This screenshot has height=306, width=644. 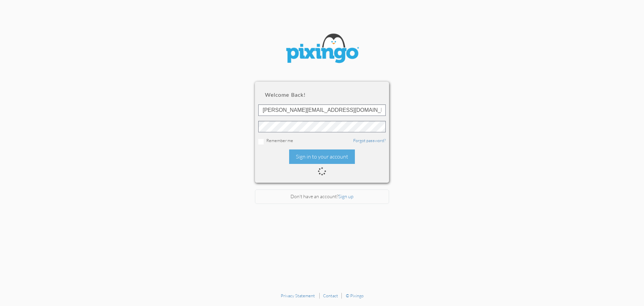 What do you see at coordinates (322, 49) in the screenshot?
I see `img: pixingo logo` at bounding box center [322, 49].